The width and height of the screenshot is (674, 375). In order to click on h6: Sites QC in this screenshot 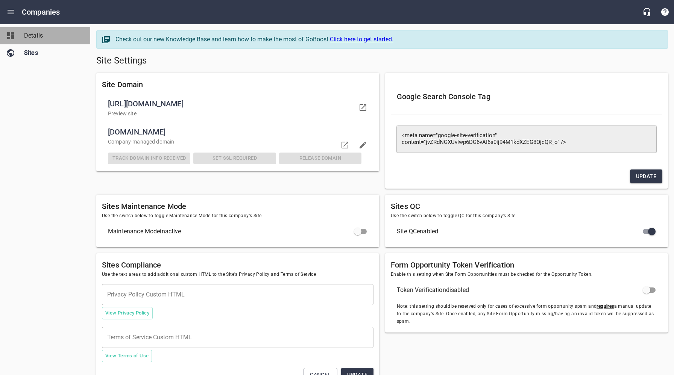, I will do `click(526, 206)`.